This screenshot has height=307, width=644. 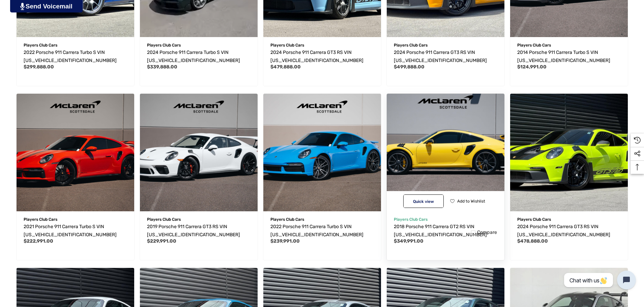 What do you see at coordinates (38, 241) in the screenshot?
I see `span: $222,991.00` at bounding box center [38, 241].